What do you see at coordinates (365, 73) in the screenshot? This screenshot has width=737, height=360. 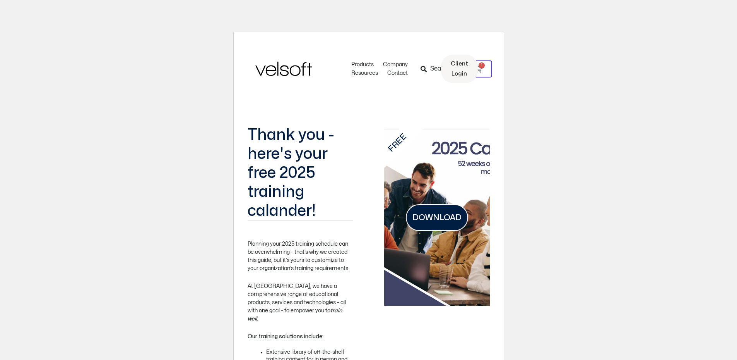 I see `a: ResourcesMenu Toggle` at bounding box center [365, 73].